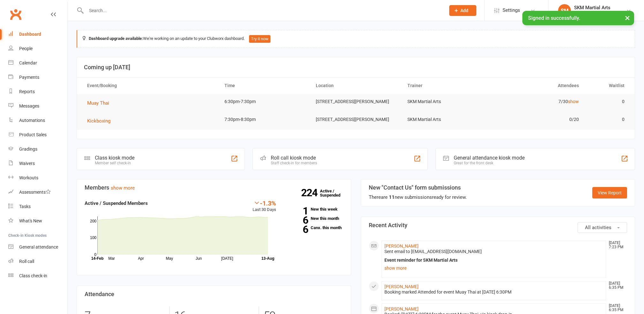 The width and height of the screenshot is (644, 314). What do you see at coordinates (116, 38) in the screenshot?
I see `strong: Dashboard upgrade available:` at bounding box center [116, 38].